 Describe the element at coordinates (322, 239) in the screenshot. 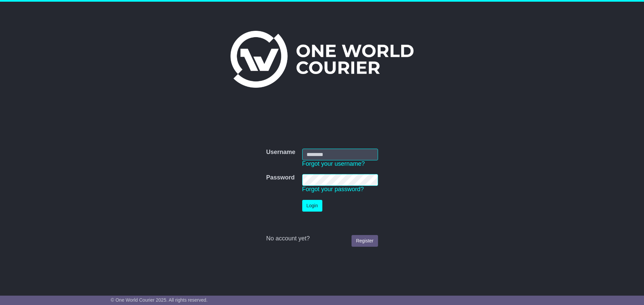

I see `div: No account yet?` at that location.